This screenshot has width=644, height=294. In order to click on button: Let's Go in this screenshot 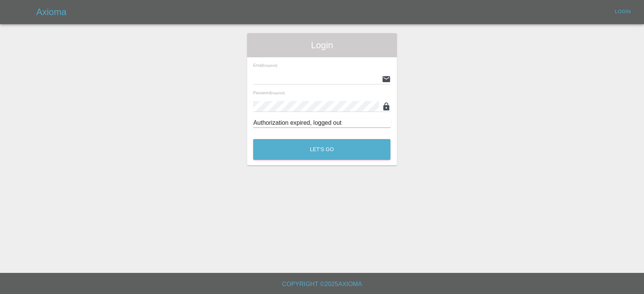, I will do `click(322, 149)`.